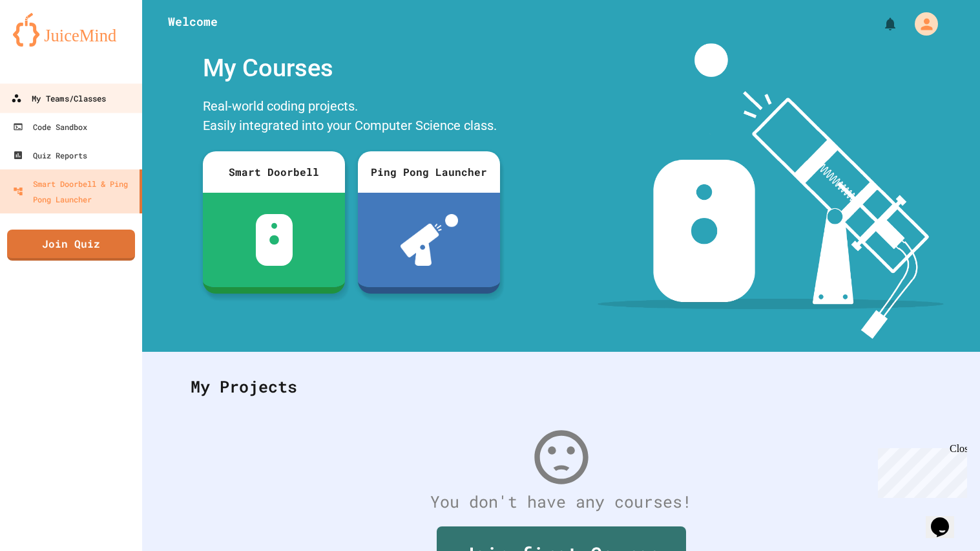  I want to click on div: My Notifications, so click(880, 24).